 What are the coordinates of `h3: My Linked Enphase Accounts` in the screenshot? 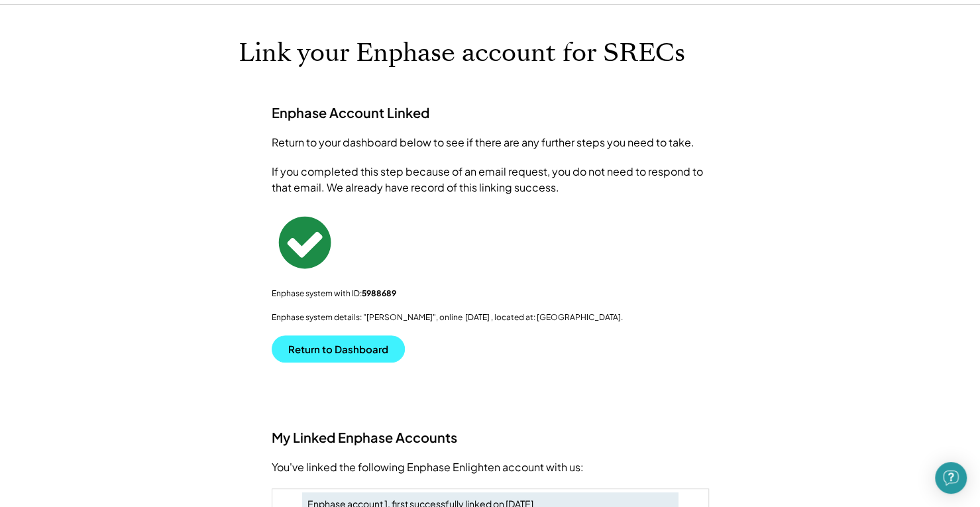 It's located at (491, 437).